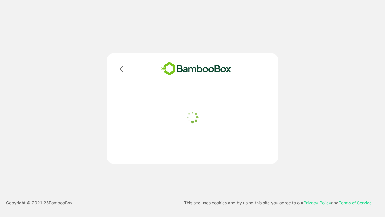 This screenshot has height=217, width=385. Describe the element at coordinates (355, 202) in the screenshot. I see `a: Terms of Service` at that location.